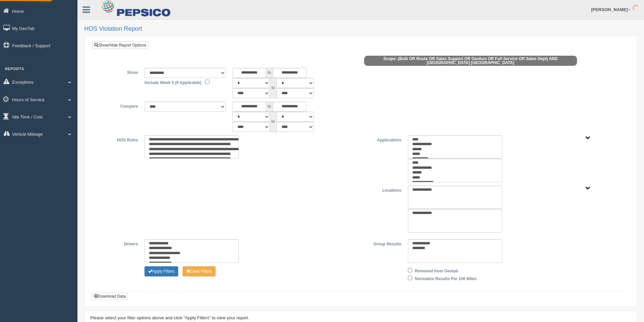 The image size is (644, 322). What do you see at coordinates (120, 72) in the screenshot?
I see `label: Show` at bounding box center [120, 72].